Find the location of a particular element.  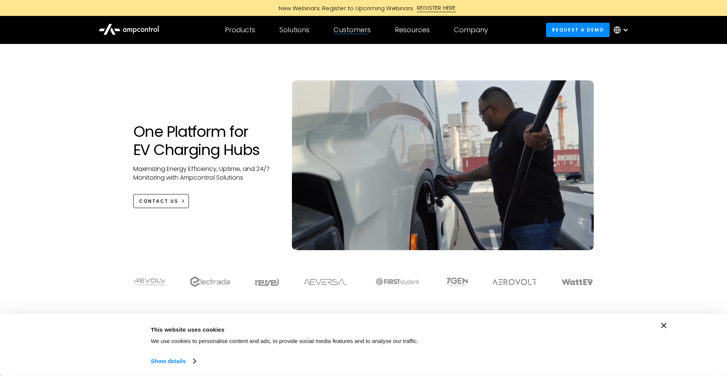

a: CONTACT US is located at coordinates (161, 201).